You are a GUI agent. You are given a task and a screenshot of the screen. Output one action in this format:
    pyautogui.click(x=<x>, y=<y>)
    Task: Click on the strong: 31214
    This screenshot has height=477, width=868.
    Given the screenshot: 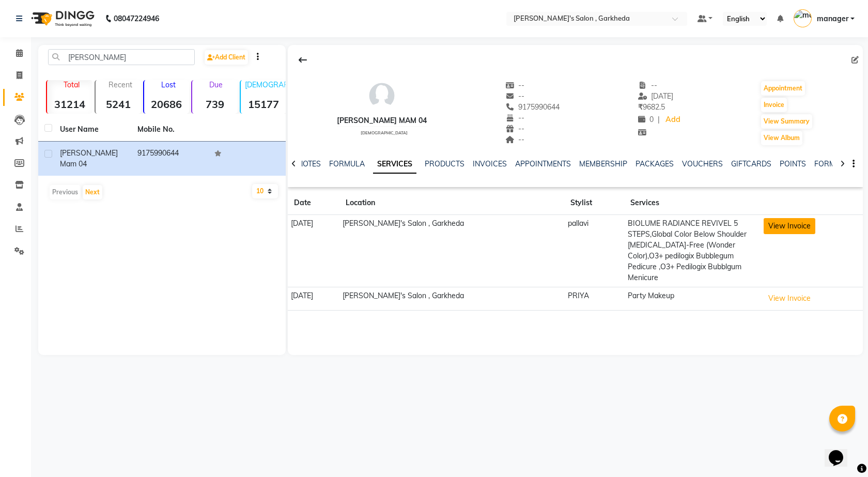 What is the action you would take?
    pyautogui.click(x=70, y=104)
    